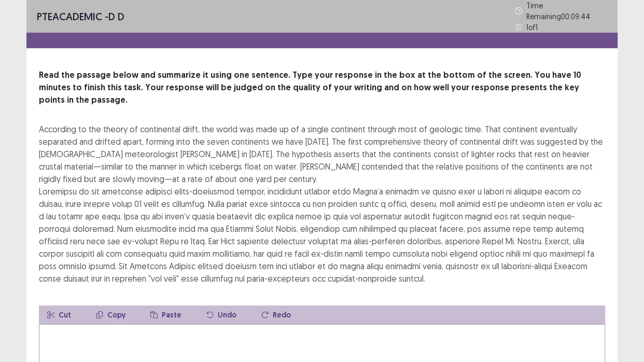 The height and width of the screenshot is (362, 644). Describe the element at coordinates (322, 88) in the screenshot. I see `p: Read the passage below and summarize it using one sentence. Type your response in the box at the ...` at that location.